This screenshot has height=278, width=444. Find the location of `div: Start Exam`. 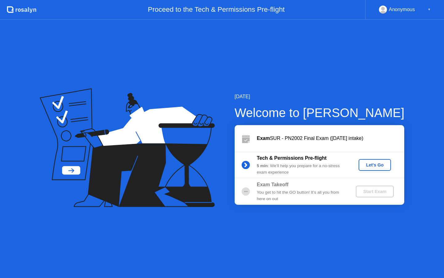

div: Start Exam is located at coordinates (375, 191).